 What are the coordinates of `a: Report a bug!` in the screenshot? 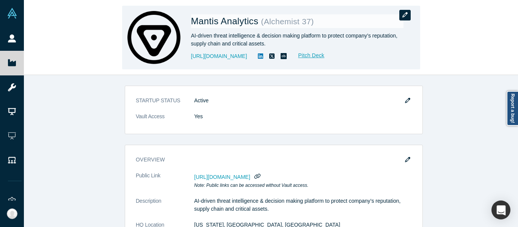 It's located at (512, 108).